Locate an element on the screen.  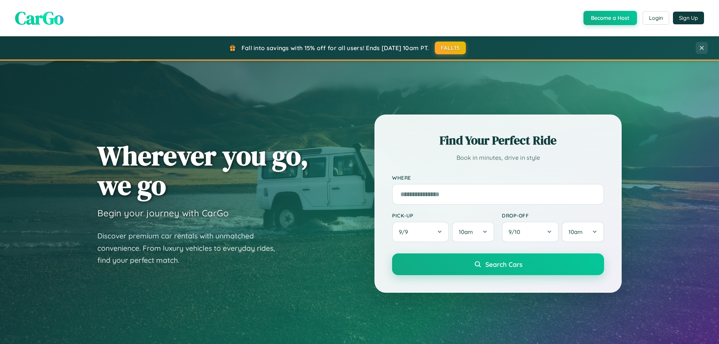
button: Login is located at coordinates (656, 18).